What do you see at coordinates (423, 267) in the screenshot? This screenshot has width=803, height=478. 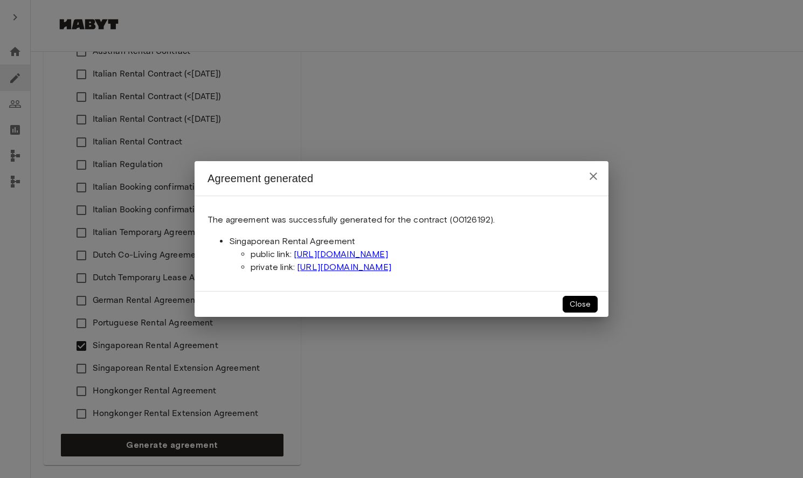 I see `li: private link:` at bounding box center [423, 267].